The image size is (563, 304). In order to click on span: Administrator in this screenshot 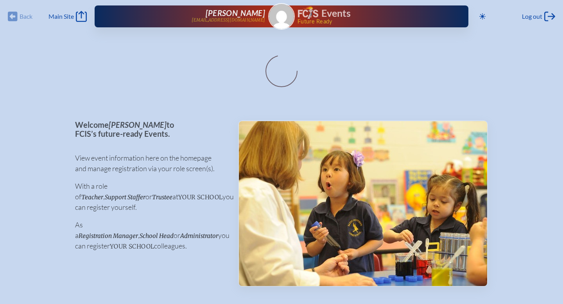, I will do `click(199, 236)`.